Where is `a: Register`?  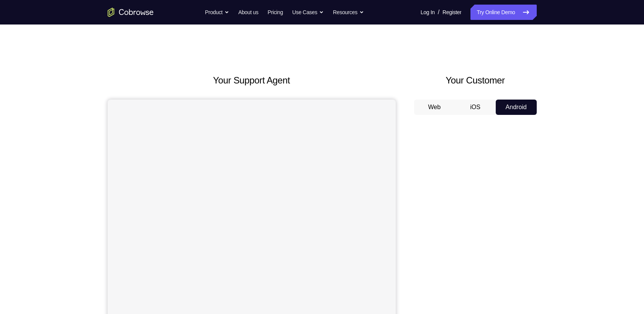 a: Register is located at coordinates (452, 12).